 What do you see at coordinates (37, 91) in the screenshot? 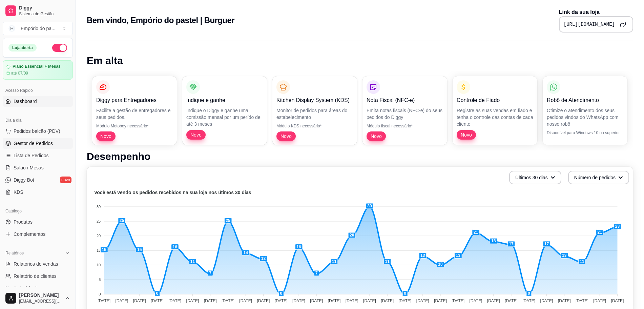
I see `div: Acesso Rápido` at bounding box center [37, 91].